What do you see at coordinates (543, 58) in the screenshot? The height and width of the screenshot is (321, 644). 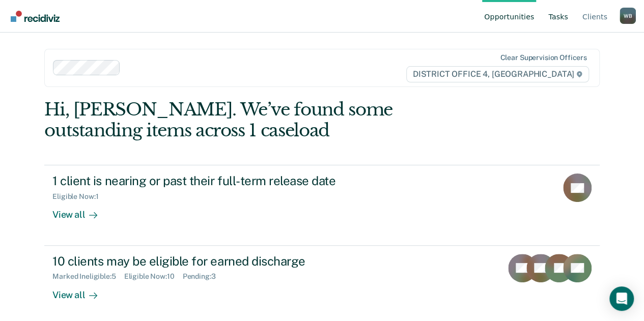 I see `div: Clear supervision officers` at bounding box center [543, 58].